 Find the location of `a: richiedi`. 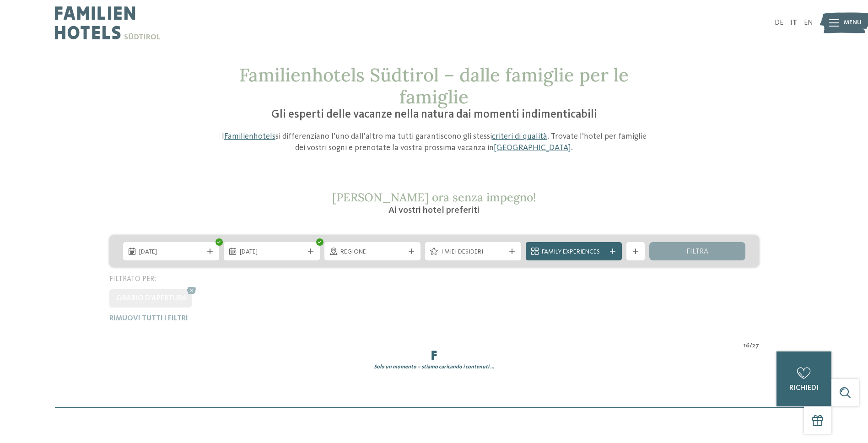

a: richiedi is located at coordinates (804, 379).